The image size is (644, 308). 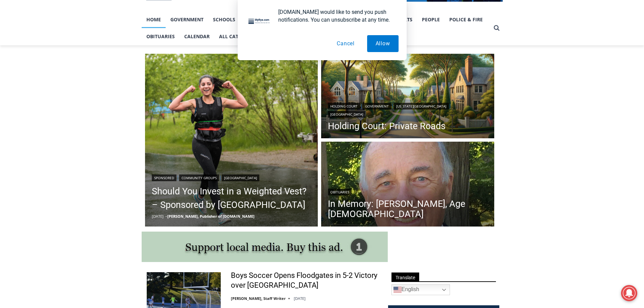 I want to click on a: English, so click(x=421, y=290).